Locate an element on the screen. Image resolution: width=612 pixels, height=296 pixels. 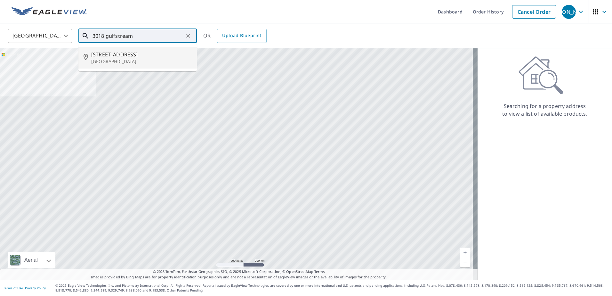
img: EV Logo is located at coordinates (49, 12).